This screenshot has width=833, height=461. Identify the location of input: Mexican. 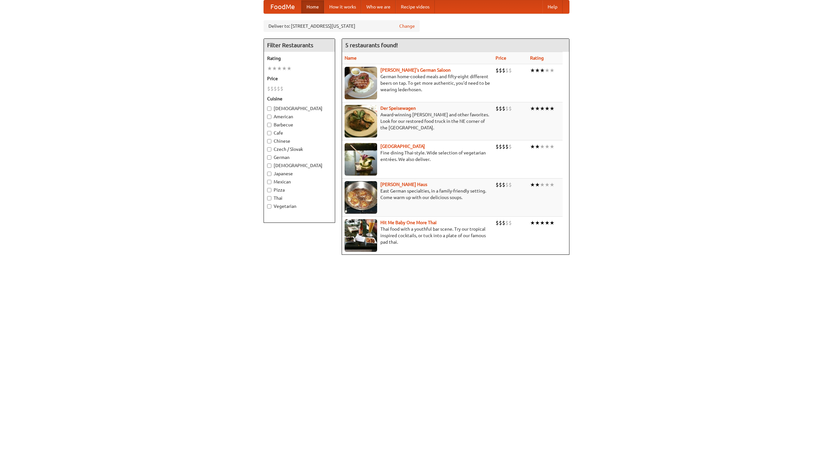
(269, 182).